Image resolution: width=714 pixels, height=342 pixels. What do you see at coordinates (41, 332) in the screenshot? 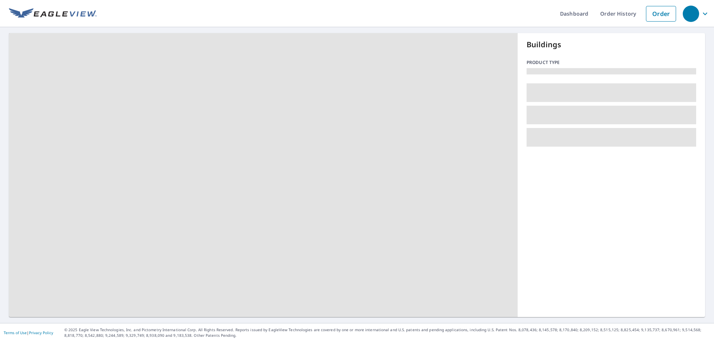
I see `a: Privacy Policy` at bounding box center [41, 332].